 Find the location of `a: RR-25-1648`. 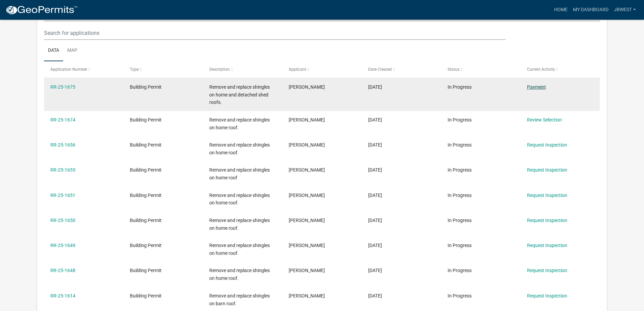

a: RR-25-1648 is located at coordinates (63, 270).